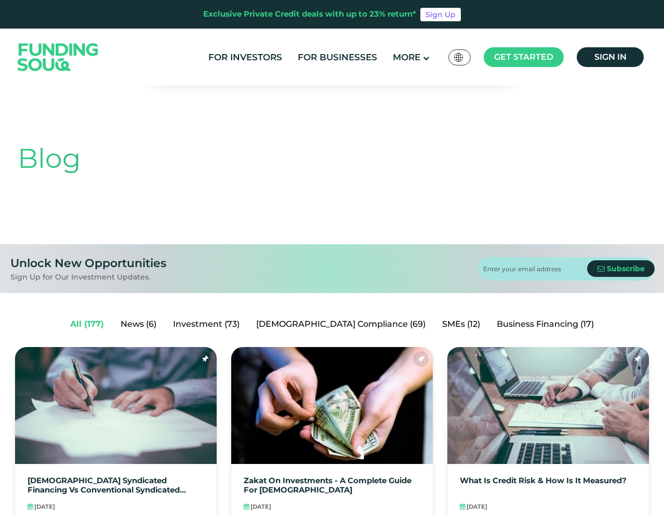 The image size is (664, 518). I want to click on a: All (177), so click(87, 324).